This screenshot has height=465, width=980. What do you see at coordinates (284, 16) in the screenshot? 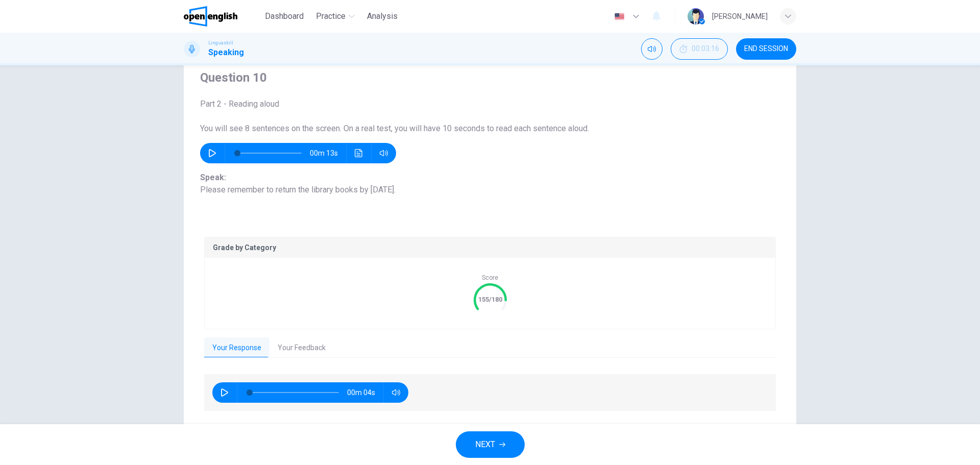
I see `button: Dashboard` at bounding box center [284, 16].